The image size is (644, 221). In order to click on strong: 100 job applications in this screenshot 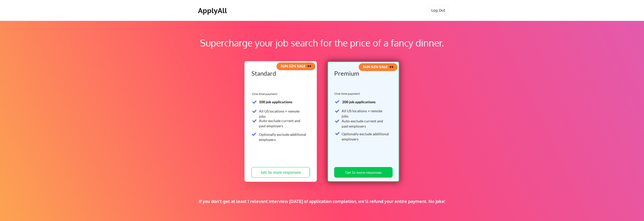, I will do `click(276, 102)`.